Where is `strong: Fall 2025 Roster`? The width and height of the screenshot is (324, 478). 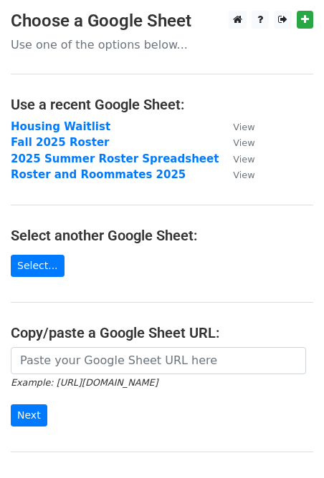
strong: Fall 2025 Roster is located at coordinates (60, 142).